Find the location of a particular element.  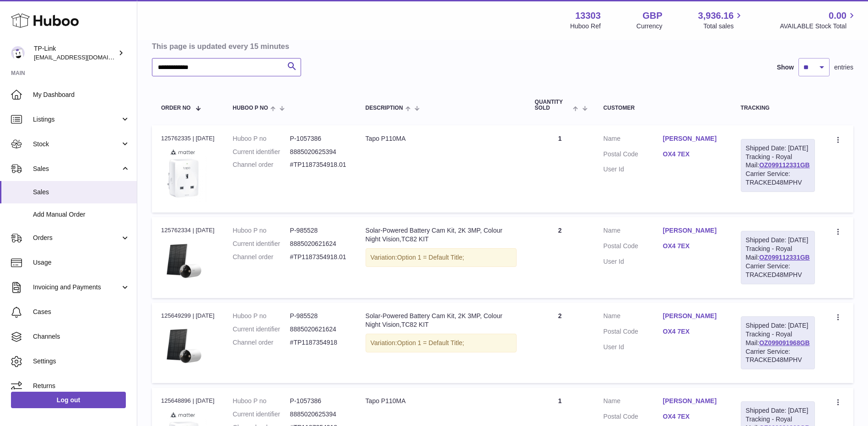

span: Cases is located at coordinates (82, 312).